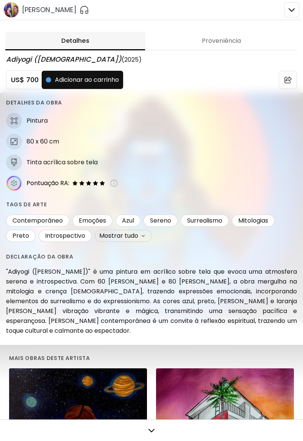  Describe the element at coordinates (204, 221) in the screenshot. I see `span: Surrealismo` at that location.